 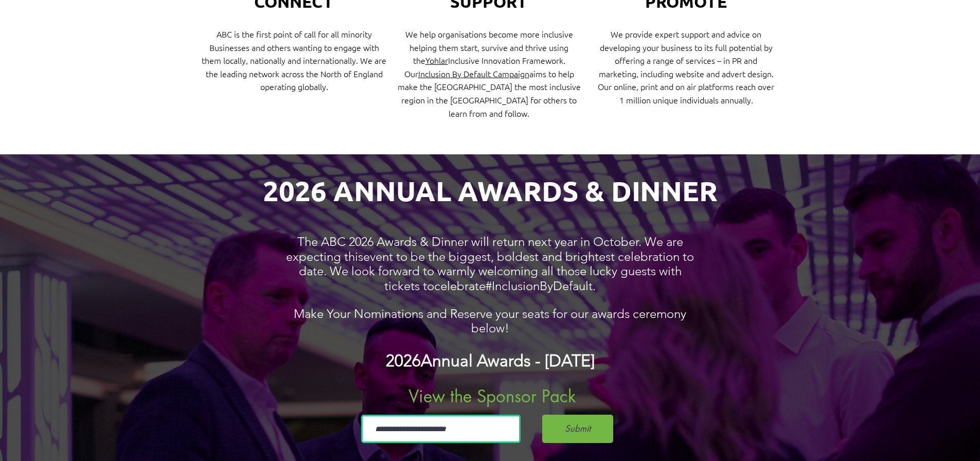 I want to click on img: logo_orange.svg, so click(x=21, y=21).